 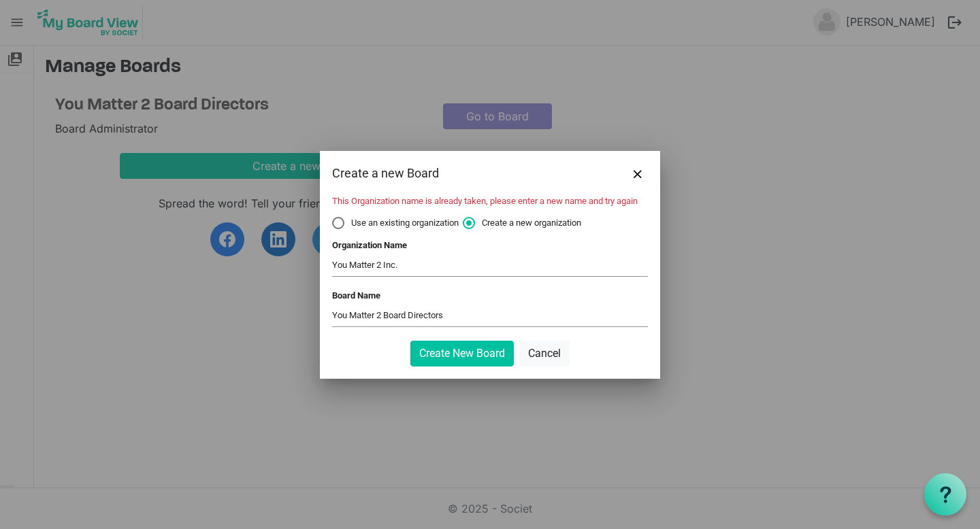 I want to click on li: This Organization name is already taken, please enter a new name and try again, so click(x=490, y=201).